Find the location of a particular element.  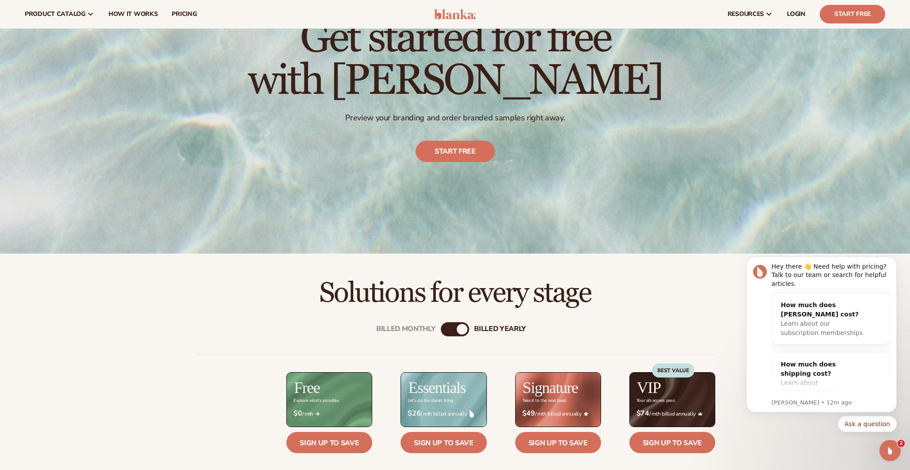

div: billed Yearly is located at coordinates (500, 329).